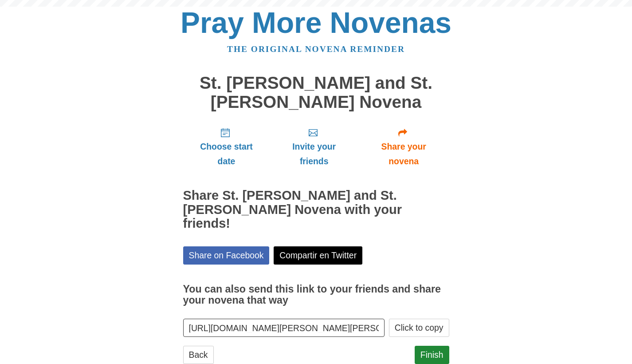 This screenshot has width=632, height=364. What do you see at coordinates (404, 147) in the screenshot?
I see `a: Share your novena` at bounding box center [404, 147].